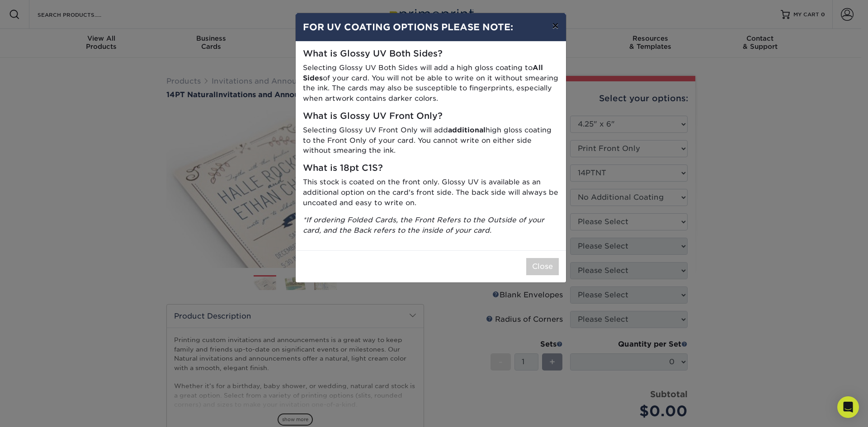  I want to click on p: Selecting Glossy UV Front Only will add high gloss coating to the Front Only of your card. You ca..., so click(431, 140).